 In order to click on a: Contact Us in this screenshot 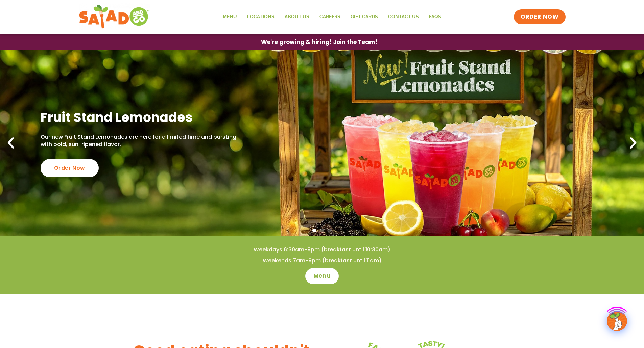, I will do `click(403, 17)`.